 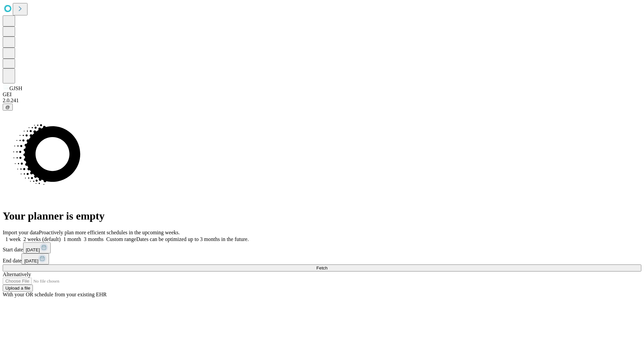 I want to click on span: Fetch, so click(x=321, y=268).